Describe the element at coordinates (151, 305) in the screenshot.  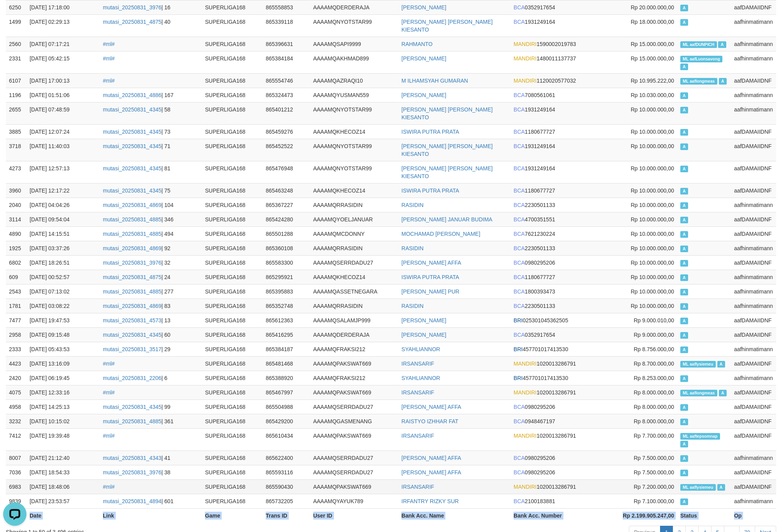
I see `td: | 83` at that location.